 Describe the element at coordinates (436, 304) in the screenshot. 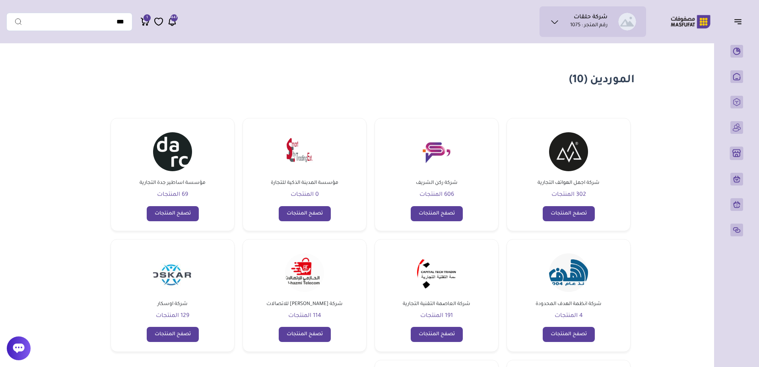

I see `span: شركة العاصمة التقنية التجارية` at that location.